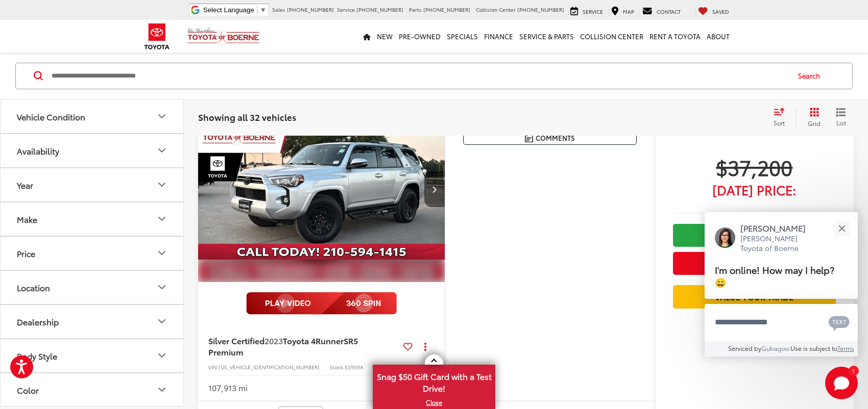  I want to click on span: Sales, so click(279, 9).